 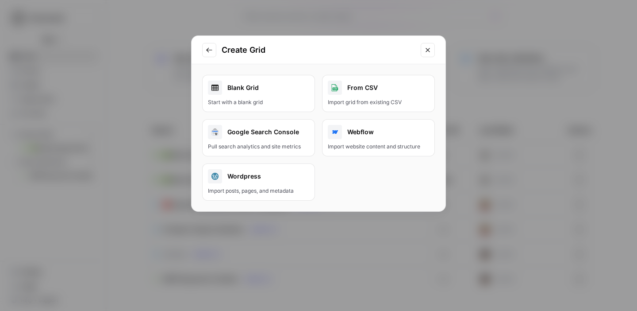 I want to click on a: Blank GridStart with a blank grid, so click(x=258, y=93).